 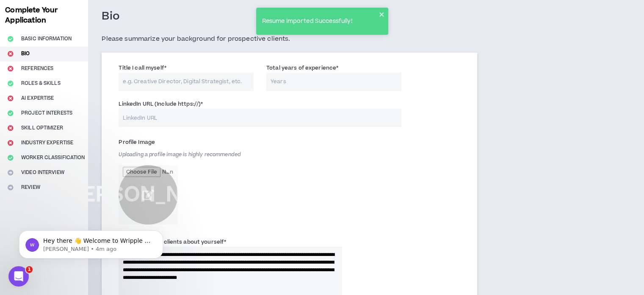 I want to click on button: close, so click(x=382, y=14).